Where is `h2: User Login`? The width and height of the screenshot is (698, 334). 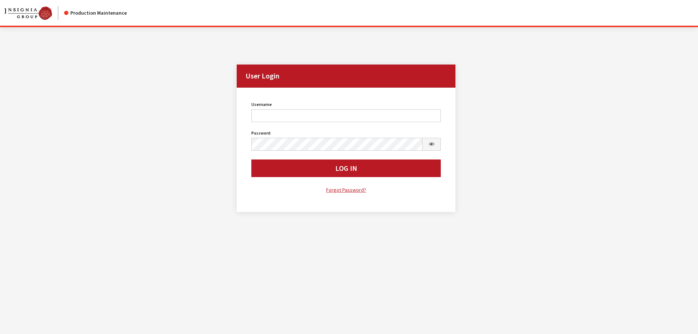 h2: User Login is located at coordinates (346, 76).